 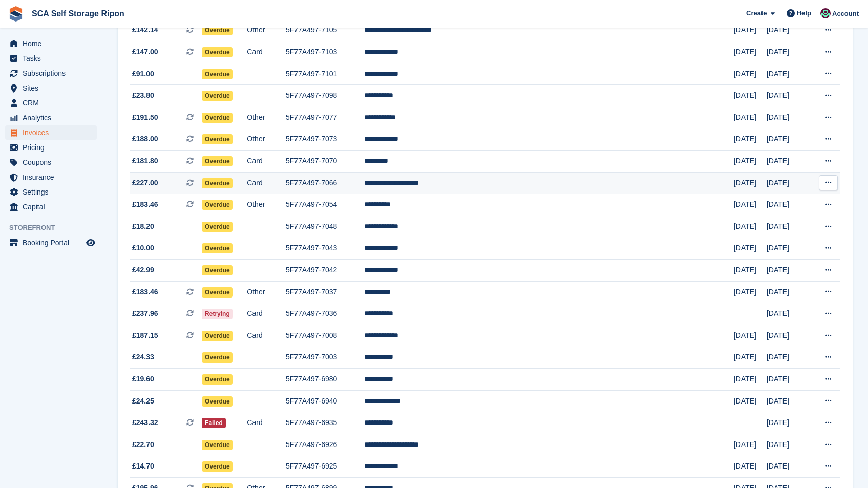 What do you see at coordinates (325, 205) in the screenshot?
I see `td: 5F77A497-7054` at bounding box center [325, 205].